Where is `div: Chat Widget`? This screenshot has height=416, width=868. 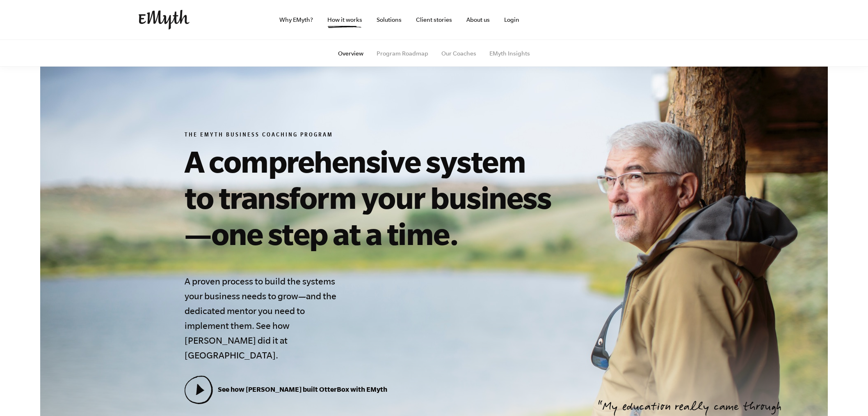 div: Chat Widget is located at coordinates (848, 396).